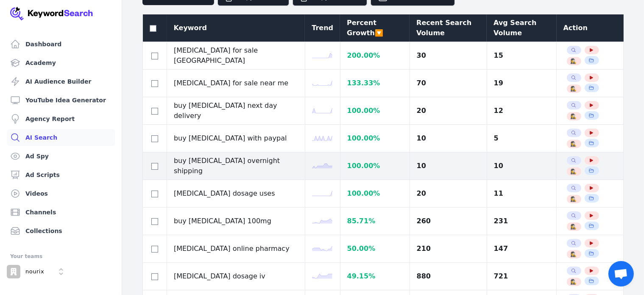  I want to click on a: Academy, so click(61, 63).